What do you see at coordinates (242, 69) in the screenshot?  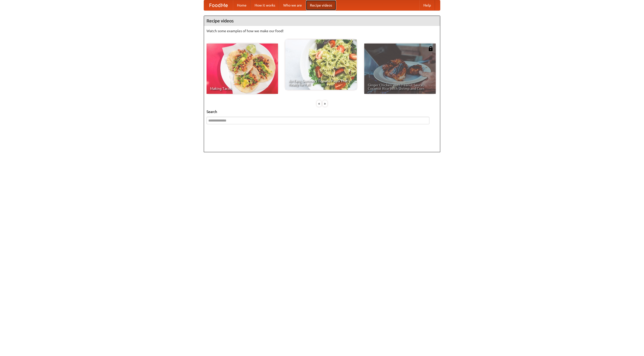 I see `a: Making Tacos` at bounding box center [242, 69].